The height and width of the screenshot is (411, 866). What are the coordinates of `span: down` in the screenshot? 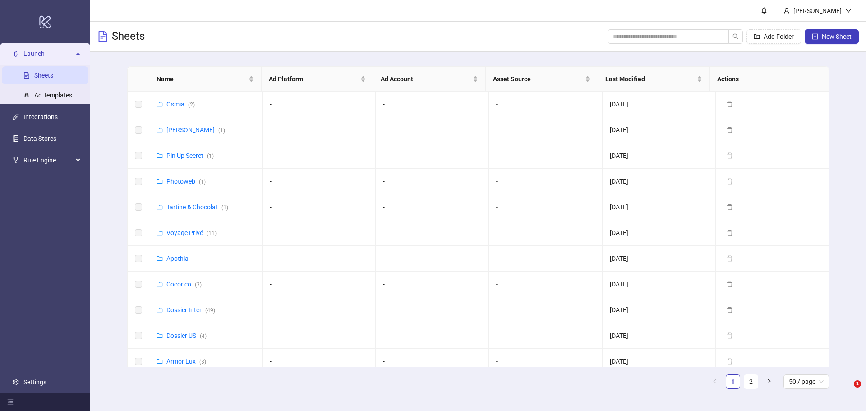 It's located at (848, 11).